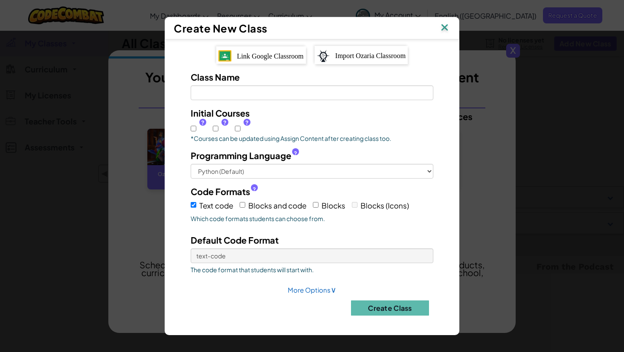 This screenshot has width=624, height=352. Describe the element at coordinates (370, 55) in the screenshot. I see `span: Import Ozaria Classroom` at that location.